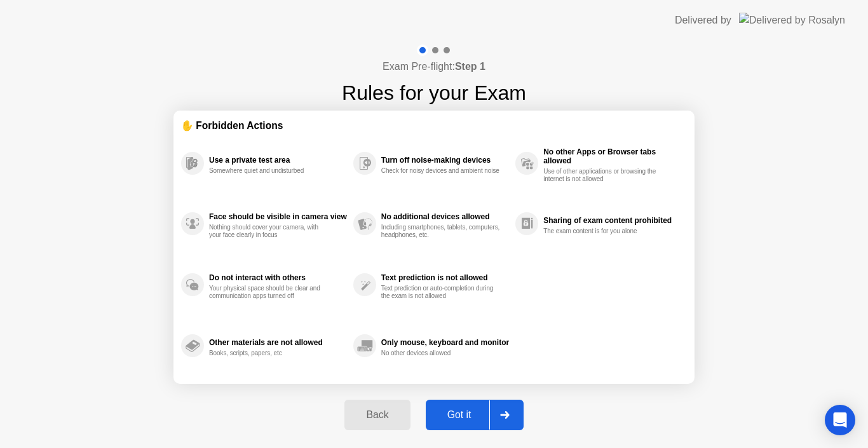 The width and height of the screenshot is (868, 448). Describe the element at coordinates (441, 170) in the screenshot. I see `div: Check for noisy devices and ambient noise` at that location.